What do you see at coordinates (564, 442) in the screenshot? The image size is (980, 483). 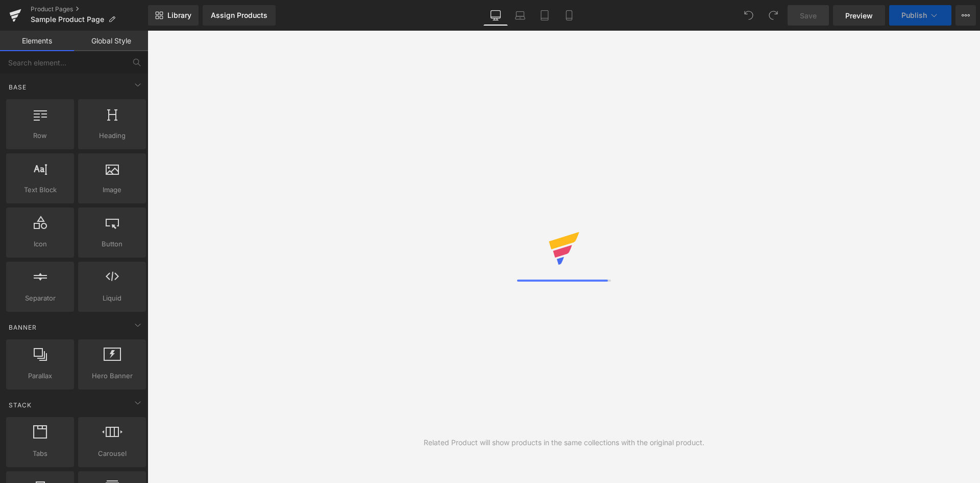 I see `div: Related Product will show products in the same collections with the original product.` at bounding box center [564, 442].